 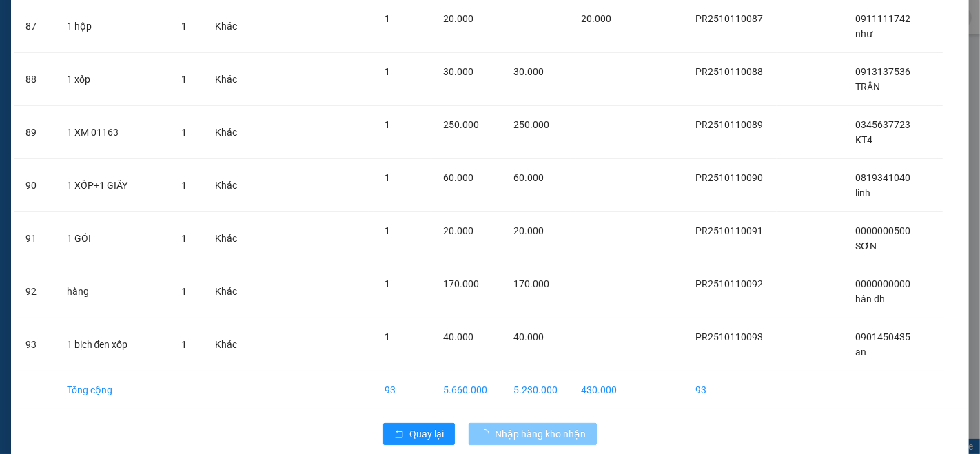 What do you see at coordinates (35, 132) in the screenshot?
I see `td: 89` at bounding box center [35, 132].